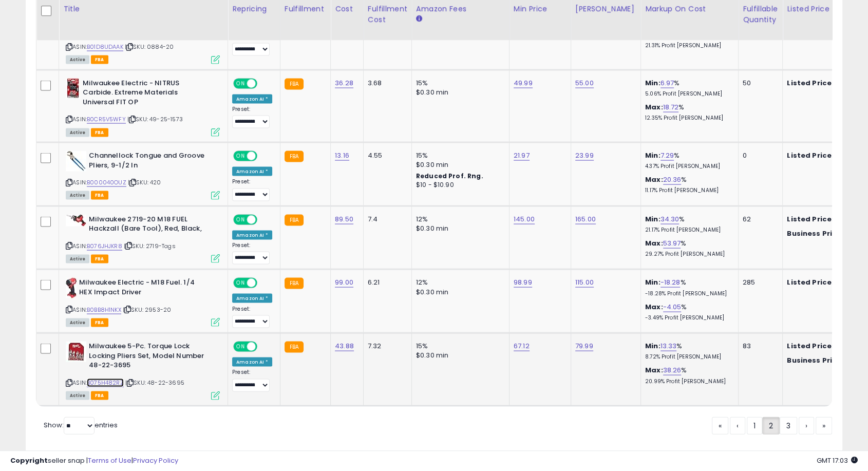  Describe the element at coordinates (344, 83) in the screenshot. I see `a: 36.28` at that location.